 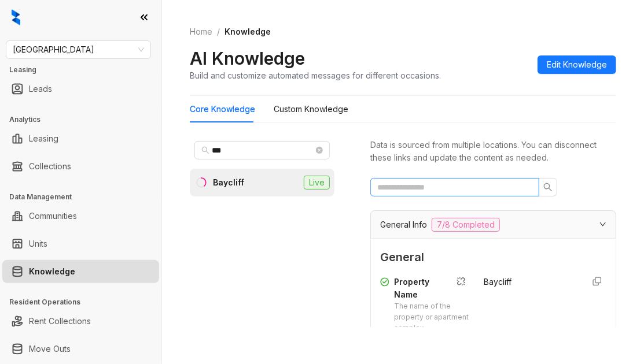 What do you see at coordinates (50, 166) in the screenshot?
I see `a: Collections` at bounding box center [50, 166].